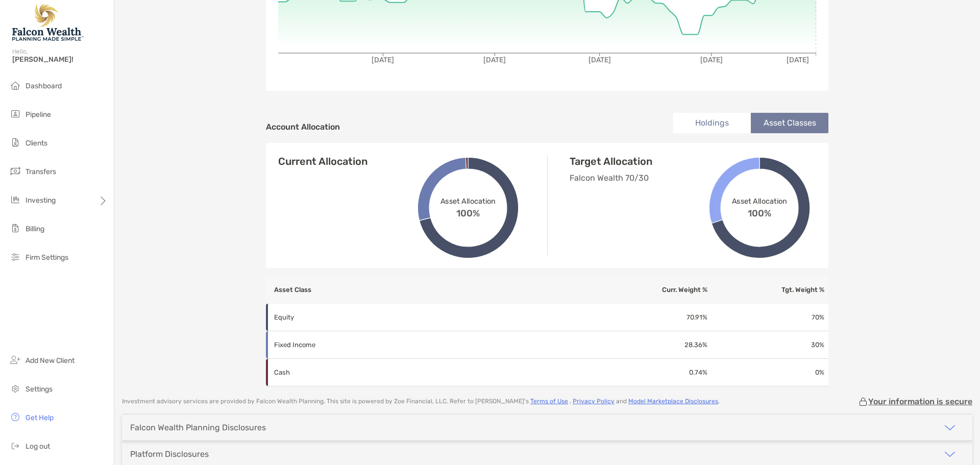 This screenshot has width=980, height=465. Describe the element at coordinates (549, 402) in the screenshot. I see `a: Terms of Use` at that location.